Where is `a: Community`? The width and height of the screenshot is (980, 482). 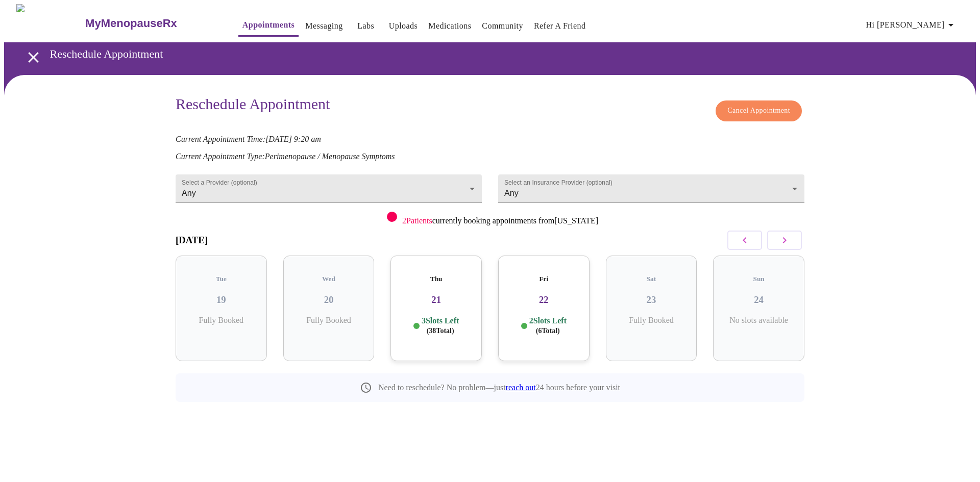 a: Community is located at coordinates (502, 26).